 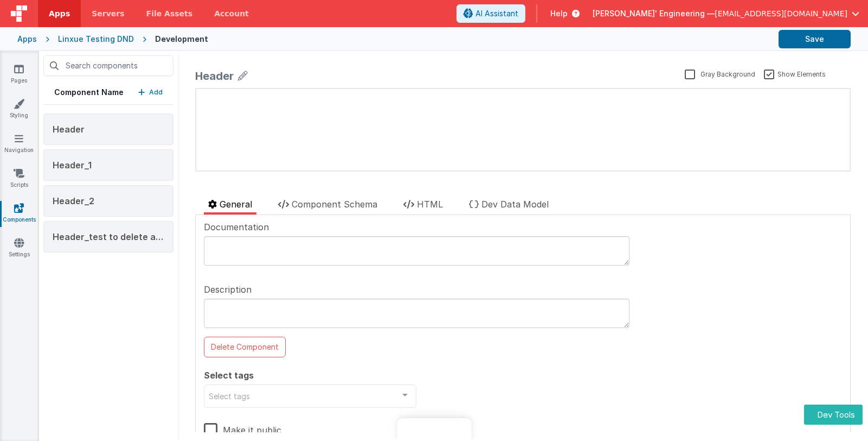 What do you see at coordinates (72, 165) in the screenshot?
I see `span: Header_1` at bounding box center [72, 165].